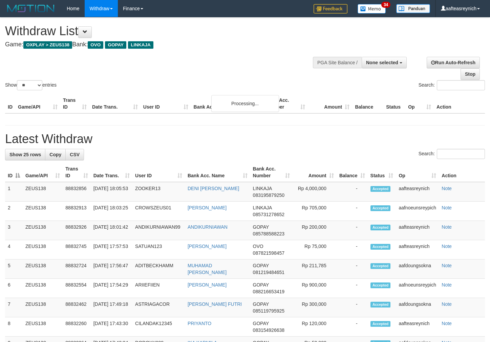 The width and height of the screenshot is (490, 342). What do you see at coordinates (14, 269) in the screenshot?
I see `td: 5` at bounding box center [14, 269].